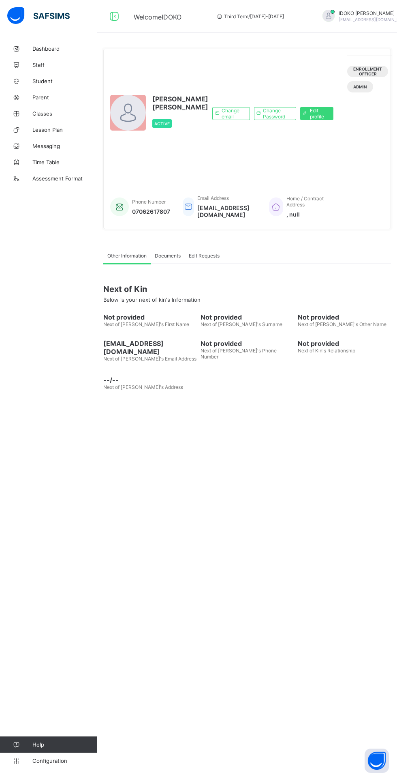 This screenshot has height=777, width=397. I want to click on span: Change Password, so click(276, 113).